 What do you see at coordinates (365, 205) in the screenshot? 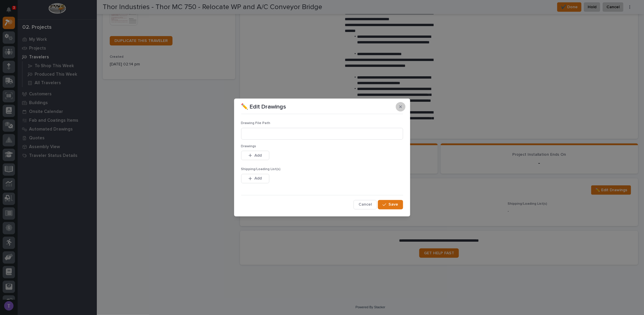
I see `button: Cancel` at bounding box center [365, 205].